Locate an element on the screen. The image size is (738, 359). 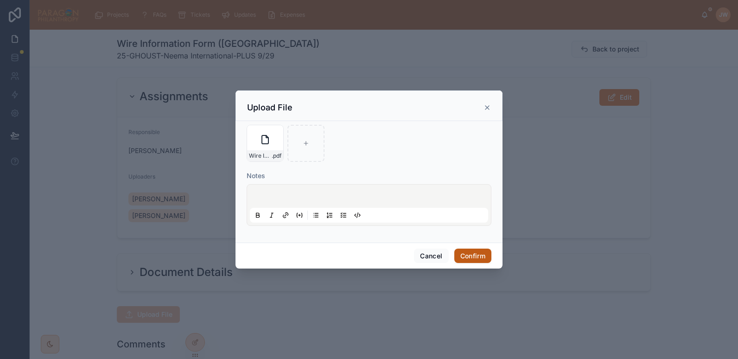
span: Wire Information Form is located at coordinates (260, 156).